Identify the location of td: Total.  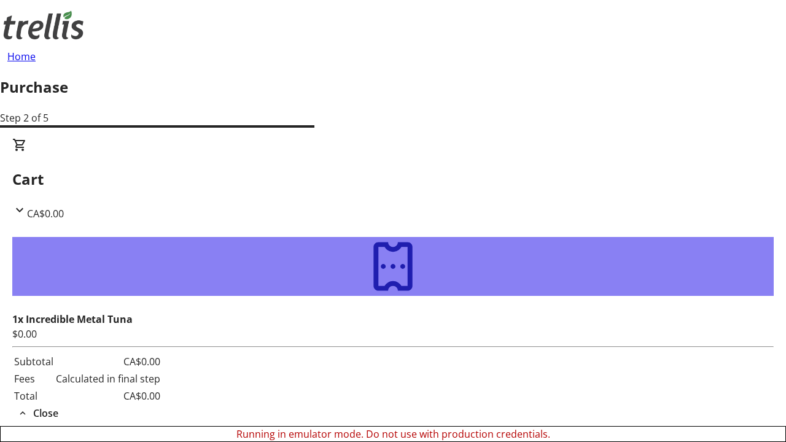
(34, 396).